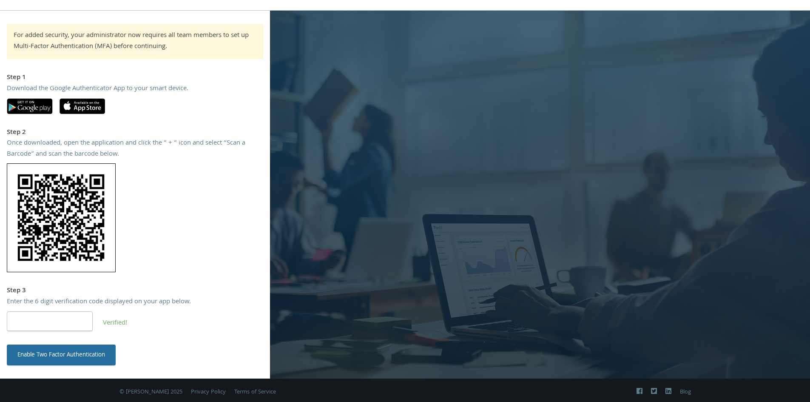 The image size is (810, 402). What do you see at coordinates (255, 392) in the screenshot?
I see `a: Terms of Service` at bounding box center [255, 392].